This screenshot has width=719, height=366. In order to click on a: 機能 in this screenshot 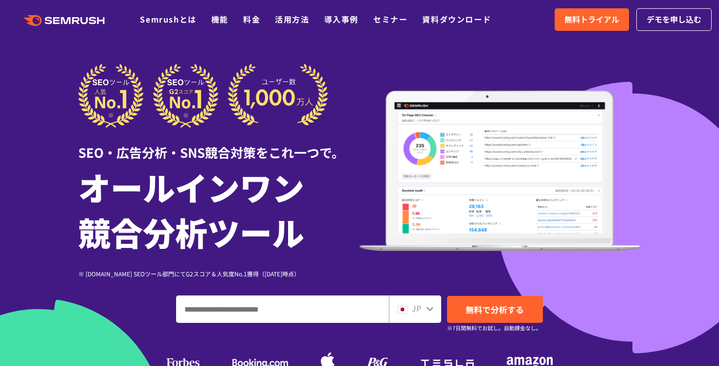, I will do `click(220, 19)`.